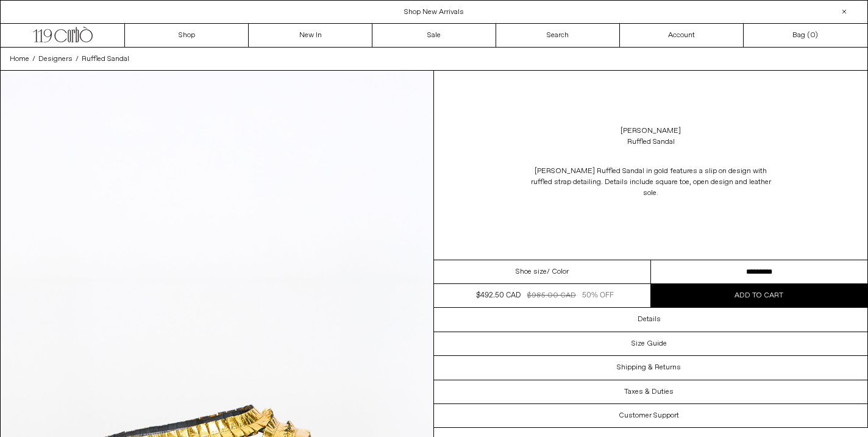 The image size is (868, 437). What do you see at coordinates (310, 35) in the screenshot?
I see `a: New In` at bounding box center [310, 35].